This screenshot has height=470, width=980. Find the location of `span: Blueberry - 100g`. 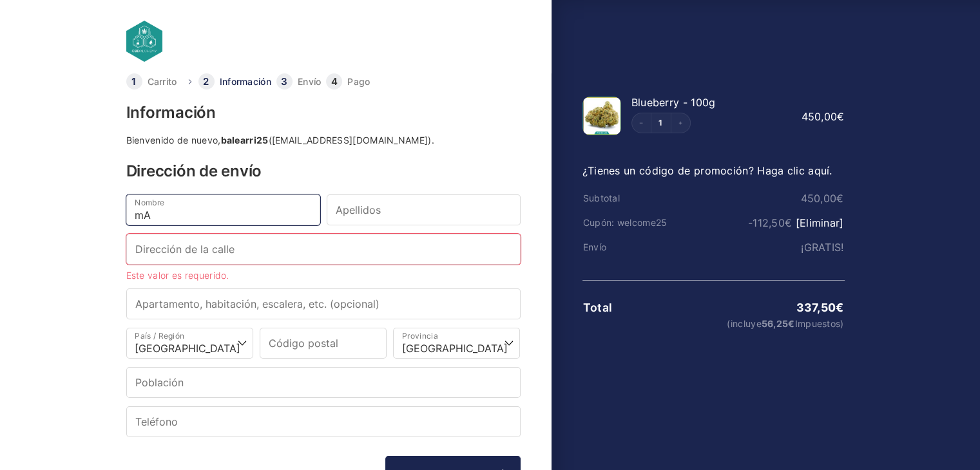

span: Blueberry - 100g is located at coordinates (673, 102).